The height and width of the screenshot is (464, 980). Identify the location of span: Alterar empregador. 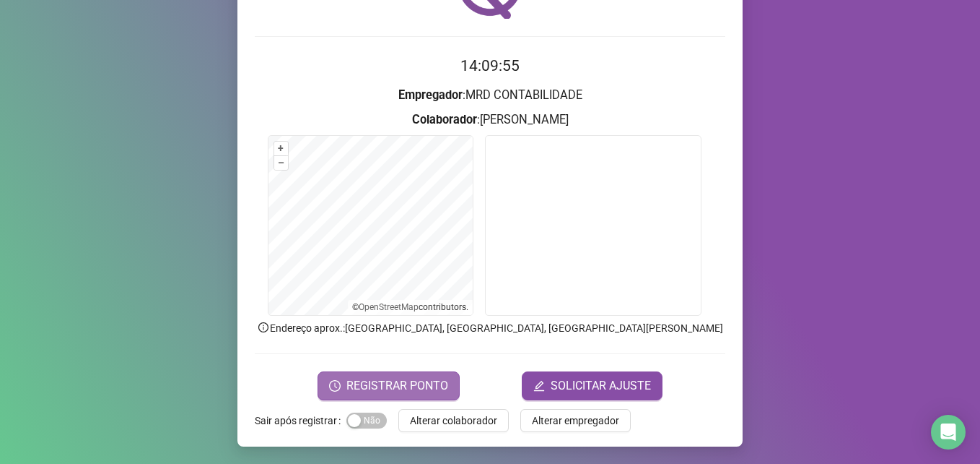
(575, 420).